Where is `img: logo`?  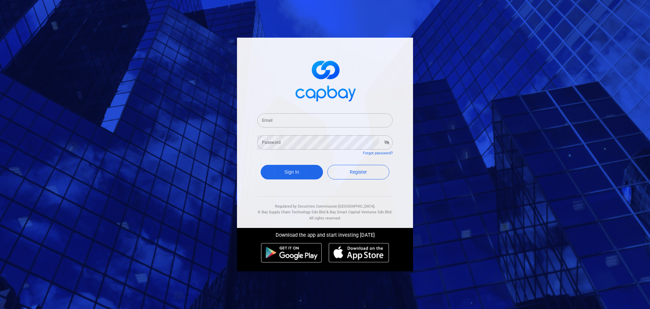
img: logo is located at coordinates (325, 80).